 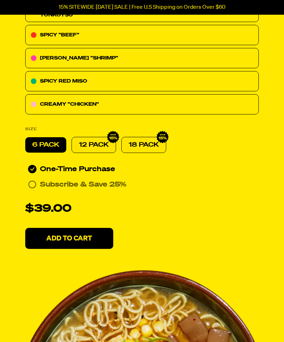 What do you see at coordinates (34, 82) in the screenshot?
I see `img: fc2c7a02-spicy-red-miso.svg` at bounding box center [34, 82].